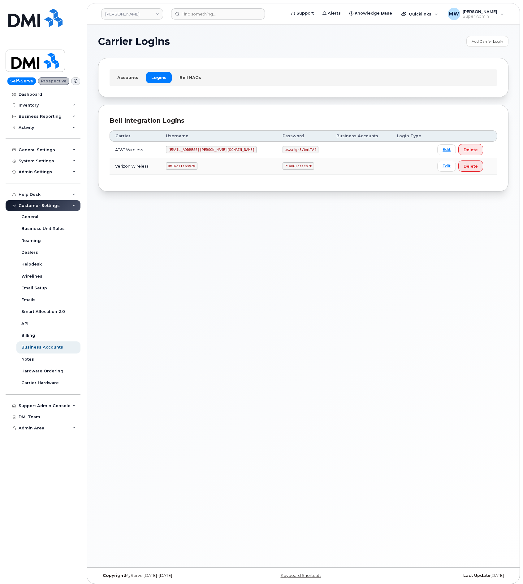 This screenshot has width=523, height=584. What do you see at coordinates (135, 136) in the screenshot?
I see `th: Carrier` at bounding box center [135, 136].